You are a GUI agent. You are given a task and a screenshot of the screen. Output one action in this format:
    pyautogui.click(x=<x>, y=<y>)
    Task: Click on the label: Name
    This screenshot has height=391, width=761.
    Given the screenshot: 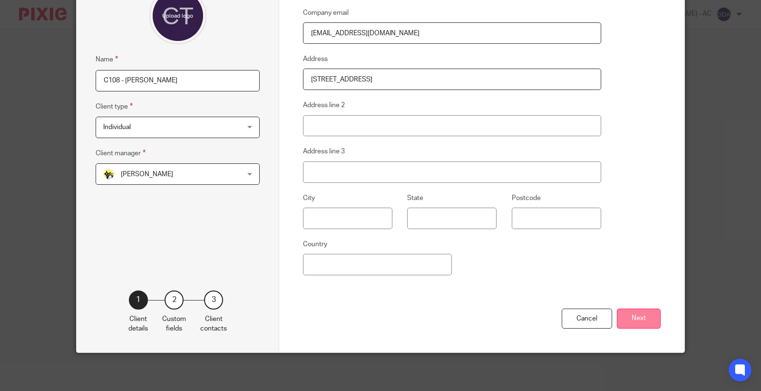 What is the action you would take?
    pyautogui.click(x=107, y=59)
    